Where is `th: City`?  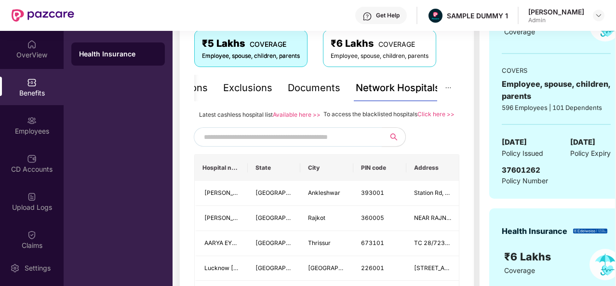 th: City is located at coordinates (327, 168).